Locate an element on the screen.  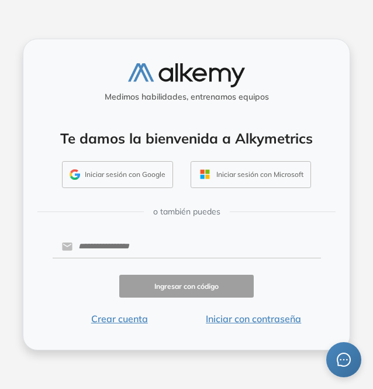
h4: Te damos la bienvenida a Alkymetrics is located at coordinates (187, 138).